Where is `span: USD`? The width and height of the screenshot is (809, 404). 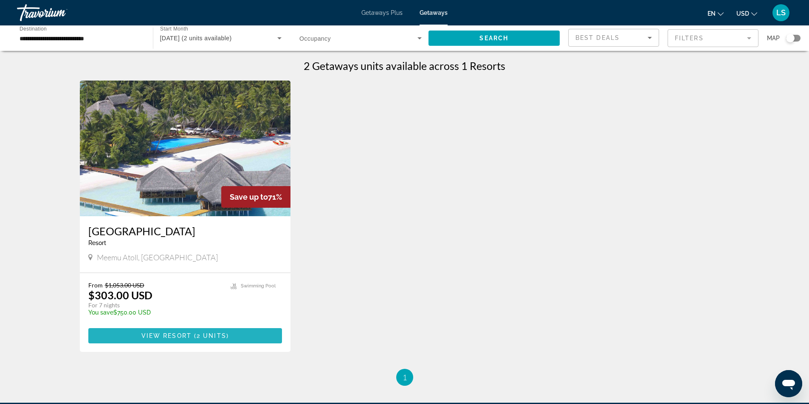 span: USD is located at coordinates (742, 14).